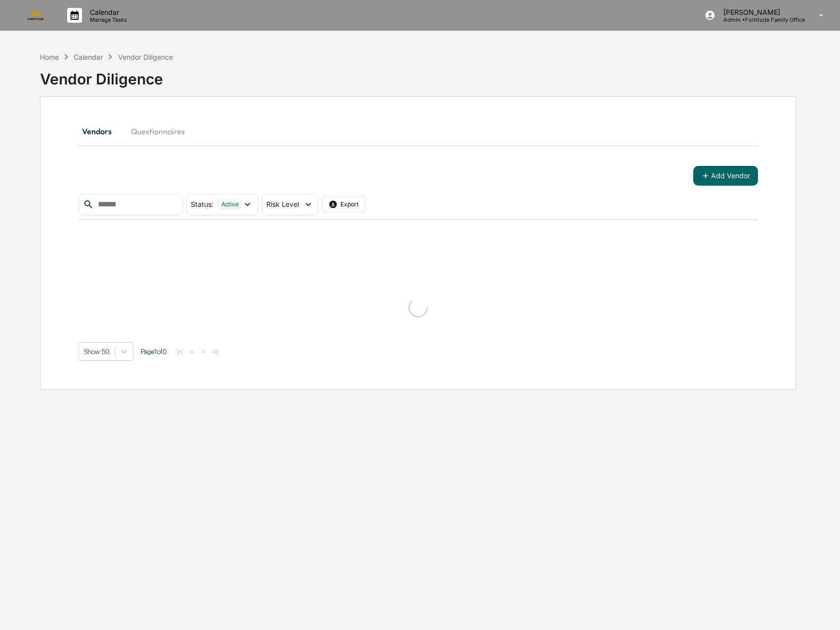 The height and width of the screenshot is (630, 840). Describe the element at coordinates (107, 20) in the screenshot. I see `p: Manage Tasks` at that location.